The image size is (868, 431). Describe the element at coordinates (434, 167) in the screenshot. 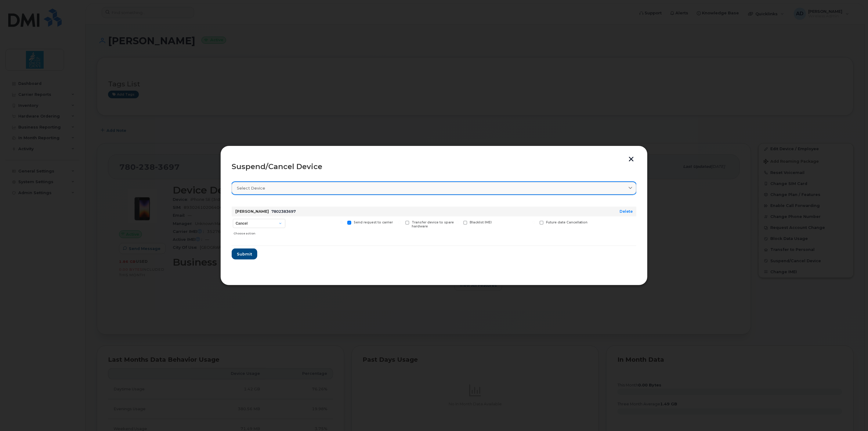

I see `div: Suspend/Cancel Device` at that location.